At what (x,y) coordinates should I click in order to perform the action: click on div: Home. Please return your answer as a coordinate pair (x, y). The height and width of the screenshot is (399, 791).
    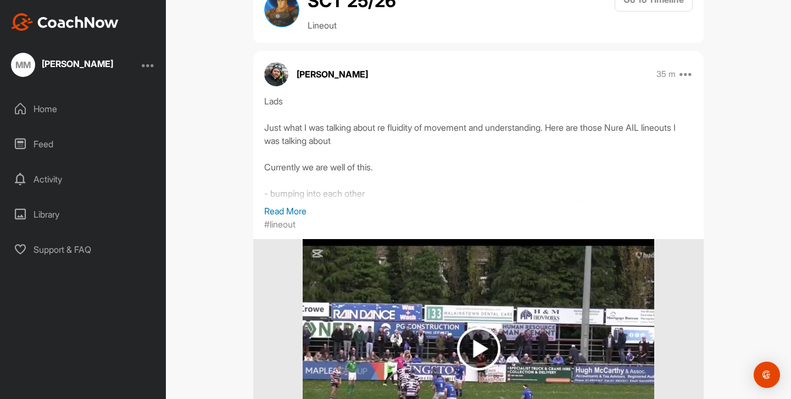
    Looking at the image, I should click on (83, 109).